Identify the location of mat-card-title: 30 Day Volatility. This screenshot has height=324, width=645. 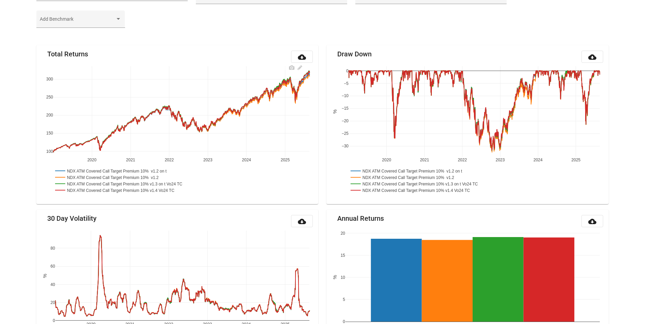
(72, 219).